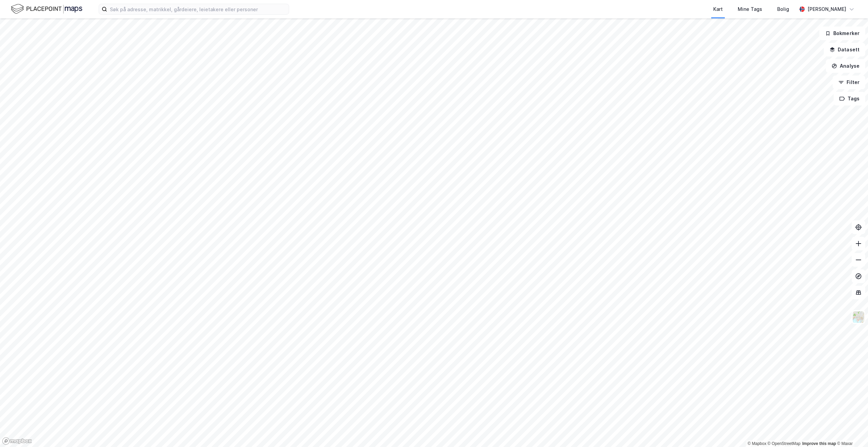  I want to click on button: Datasett, so click(845, 50).